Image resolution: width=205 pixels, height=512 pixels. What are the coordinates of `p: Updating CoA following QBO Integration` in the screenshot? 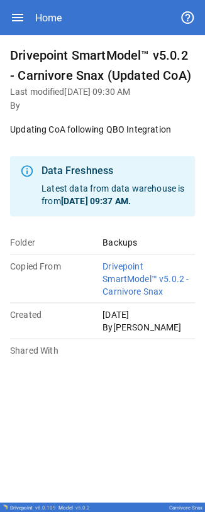 It's located at (102, 129).